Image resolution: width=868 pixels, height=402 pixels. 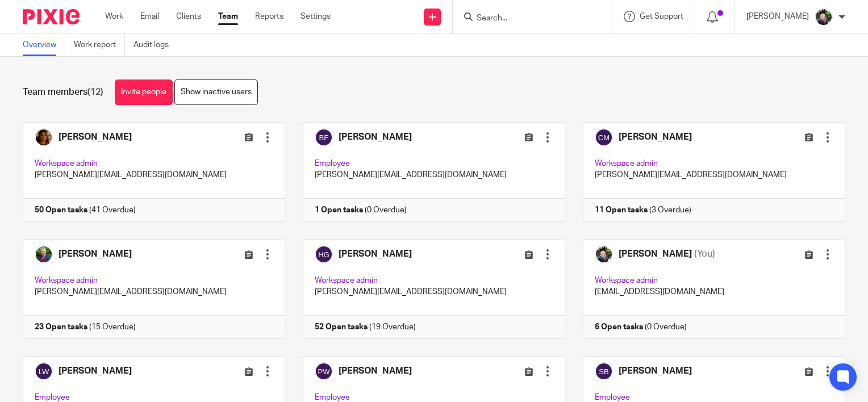 What do you see at coordinates (228, 17) in the screenshot?
I see `a: Team` at bounding box center [228, 17].